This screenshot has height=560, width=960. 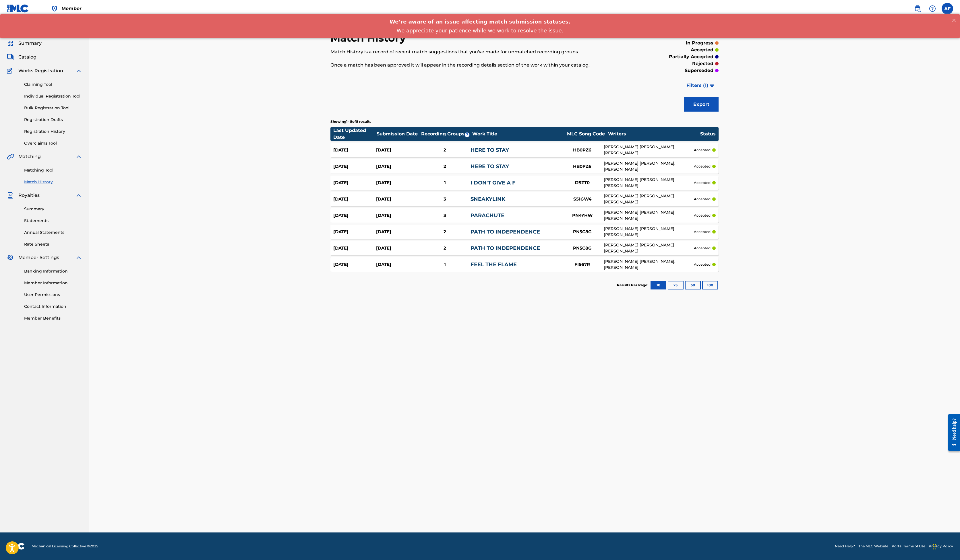 I want to click on span: Filters ( 1 ), so click(x=697, y=86).